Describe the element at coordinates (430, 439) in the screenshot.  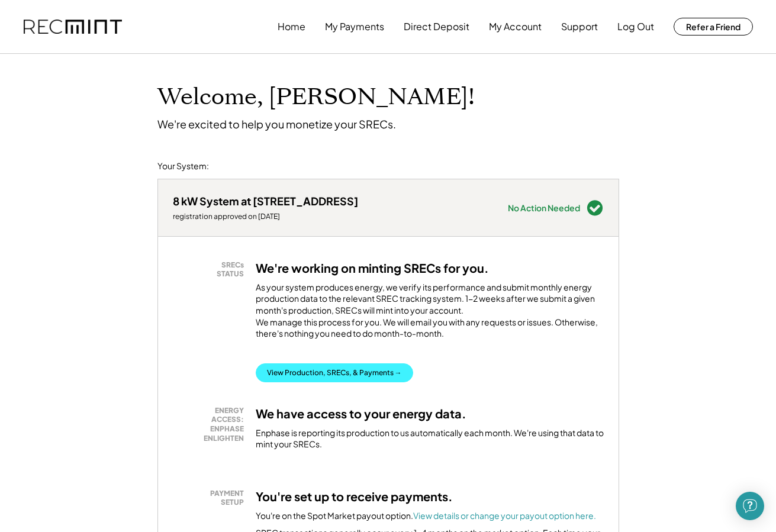
I see `div: Enphase is reporting its production to us automatically each month. We're using that data to mint...` at that location.